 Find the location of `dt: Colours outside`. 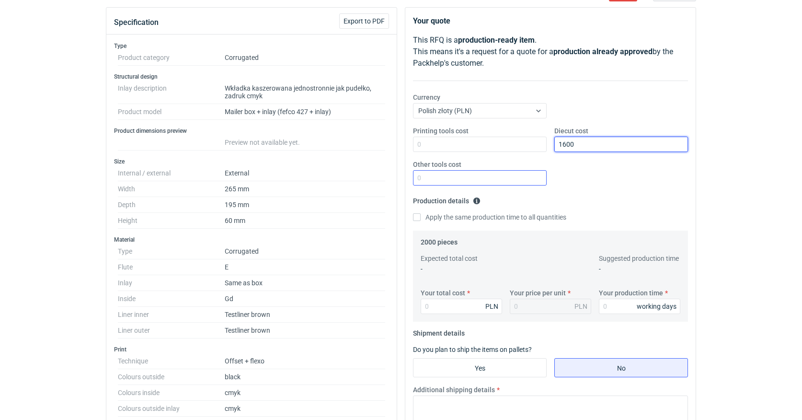

dt: Colours outside is located at coordinates (171, 377).